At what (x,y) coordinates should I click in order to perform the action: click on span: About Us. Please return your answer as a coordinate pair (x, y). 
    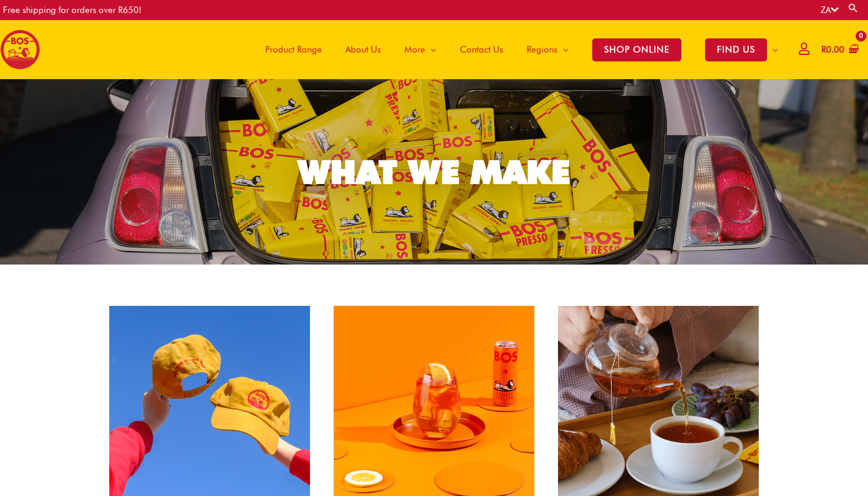
    Looking at the image, I should click on (363, 50).